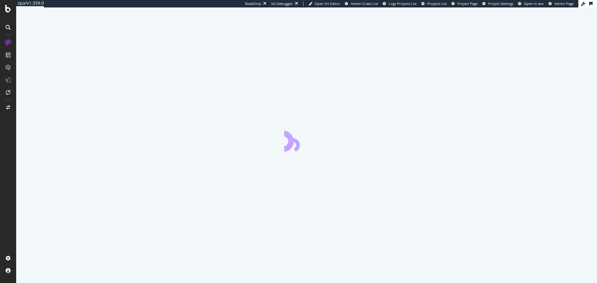  I want to click on span: Open Viz Editor, so click(327, 3).